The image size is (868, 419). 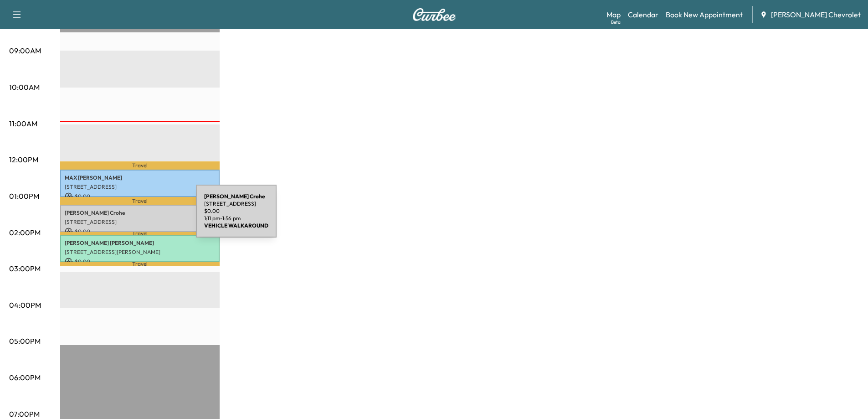 What do you see at coordinates (24, 160) in the screenshot?
I see `p: 12:00PM` at bounding box center [24, 160].